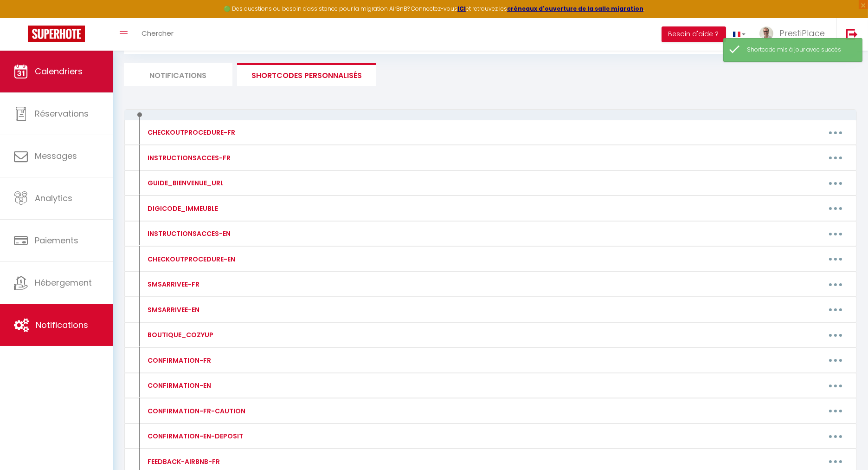 The image size is (868, 470). I want to click on a: ICI, so click(461, 8).